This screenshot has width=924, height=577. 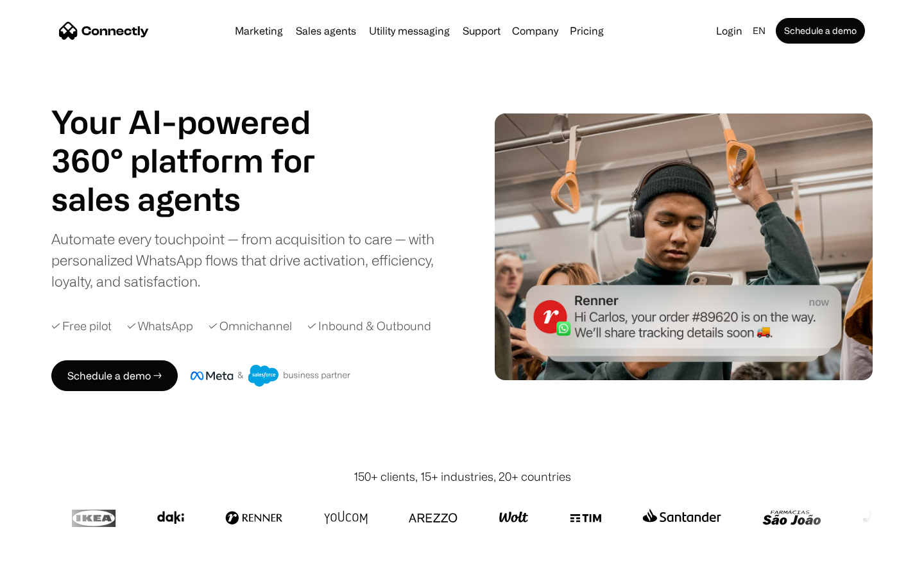 What do you see at coordinates (820, 31) in the screenshot?
I see `a: Schedule a demo` at bounding box center [820, 31].